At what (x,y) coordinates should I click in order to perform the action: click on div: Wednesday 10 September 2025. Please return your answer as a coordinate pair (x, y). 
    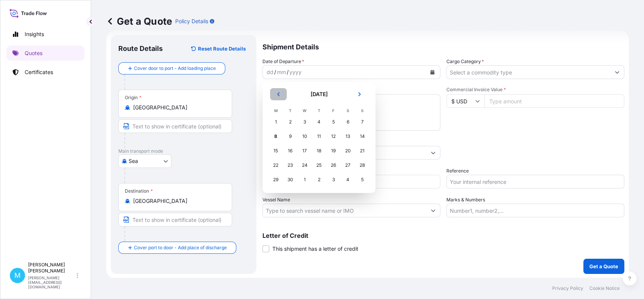
    Looking at the image, I should click on (305, 136).